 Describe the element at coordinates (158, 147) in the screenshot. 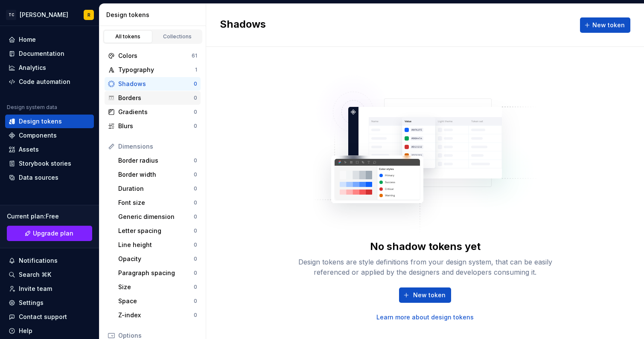

I see `div: Dimensions` at that location.